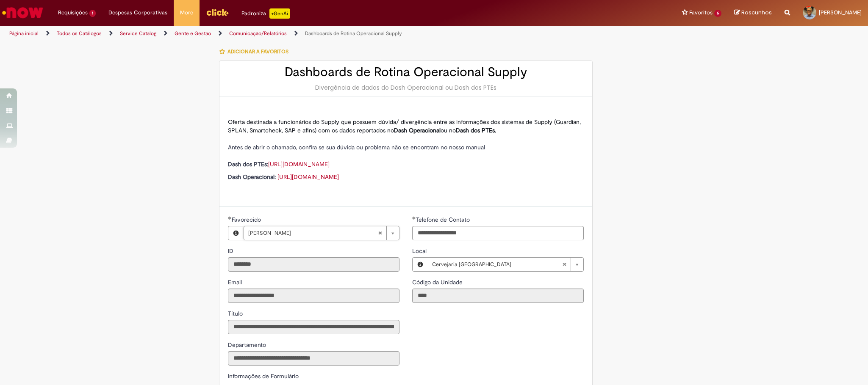  What do you see at coordinates (236, 314) in the screenshot?
I see `span: Somente leitura - Título` at bounding box center [236, 314].